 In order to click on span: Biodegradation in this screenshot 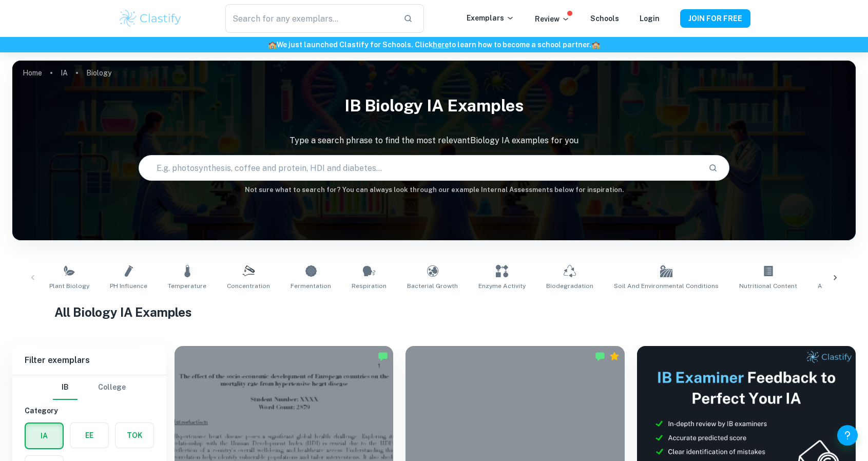, I will do `click(569, 286)`.